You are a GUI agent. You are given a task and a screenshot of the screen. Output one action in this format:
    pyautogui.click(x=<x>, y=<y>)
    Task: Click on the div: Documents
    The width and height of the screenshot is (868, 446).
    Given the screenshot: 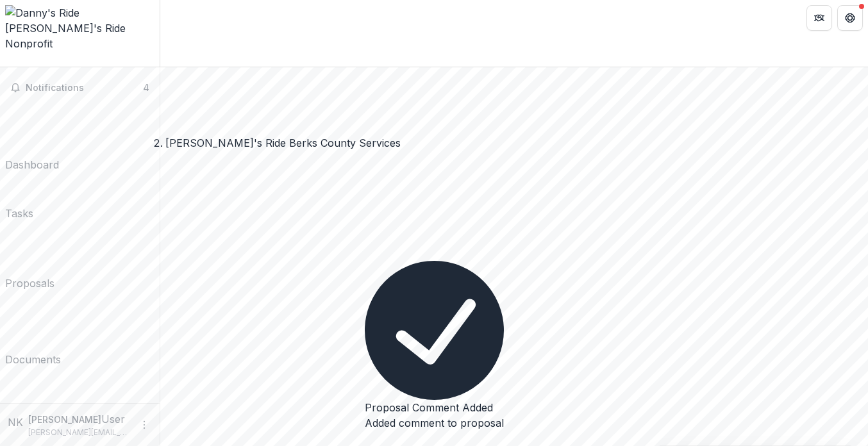 What is the action you would take?
    pyautogui.click(x=33, y=360)
    